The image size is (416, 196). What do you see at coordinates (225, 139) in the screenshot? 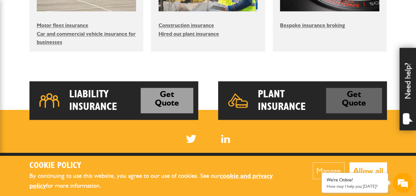
I see `img: Linked In` at bounding box center [225, 139].